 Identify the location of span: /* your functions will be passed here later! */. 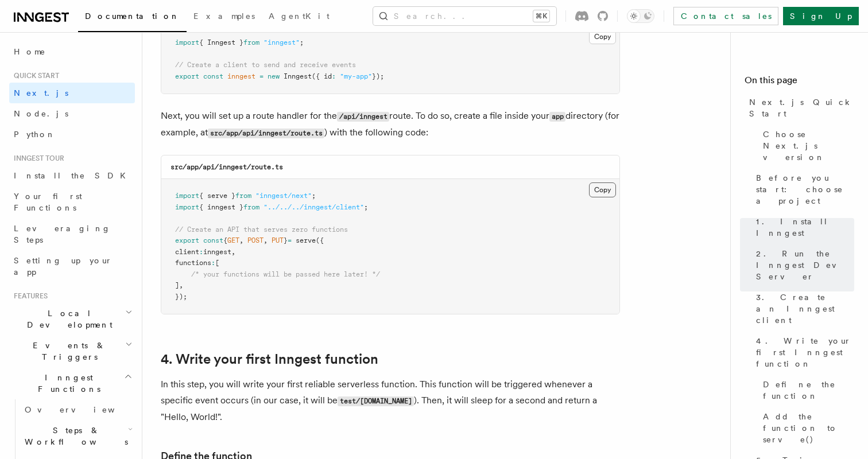
(285, 274).